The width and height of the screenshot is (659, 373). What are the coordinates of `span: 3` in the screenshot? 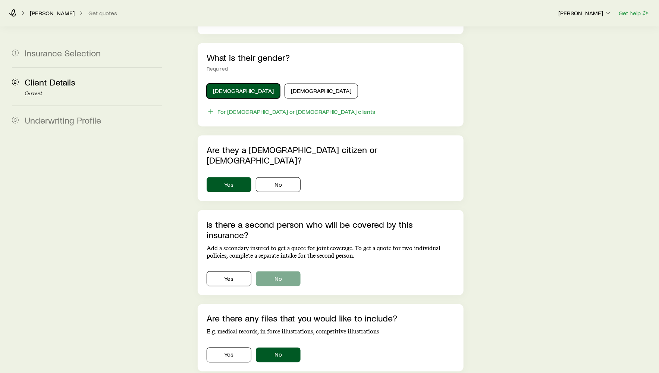 It's located at (15, 120).